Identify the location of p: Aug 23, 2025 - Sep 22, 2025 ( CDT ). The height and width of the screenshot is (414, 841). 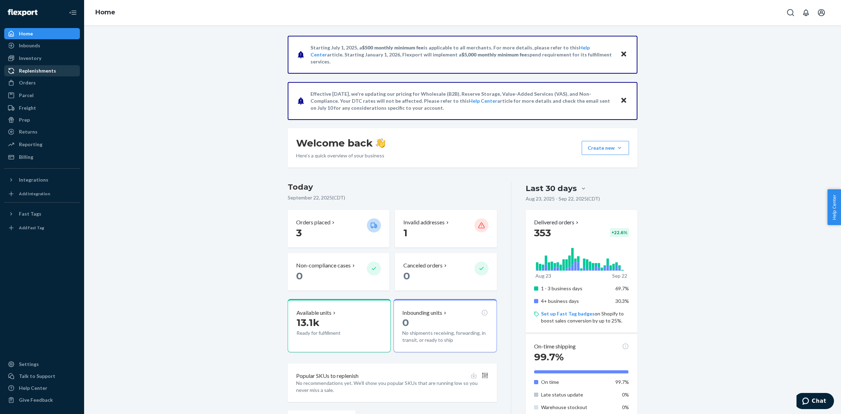
(563, 199).